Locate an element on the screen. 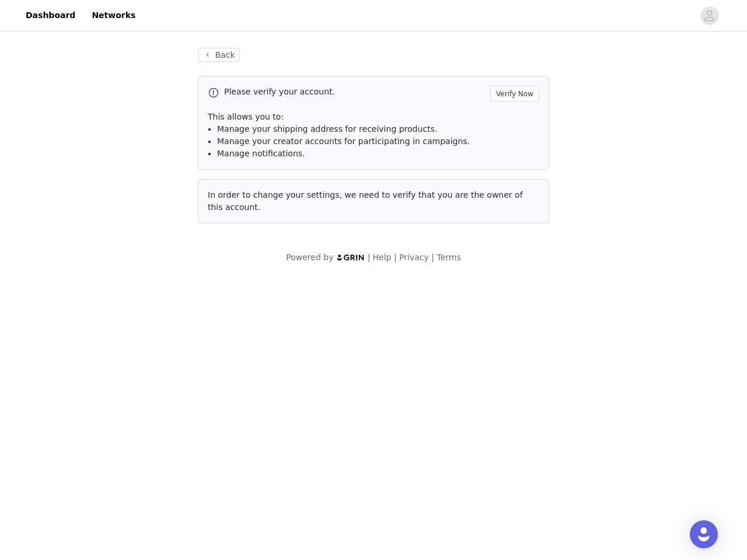 This screenshot has height=560, width=747. p: Please verify your account. is located at coordinates (355, 91).